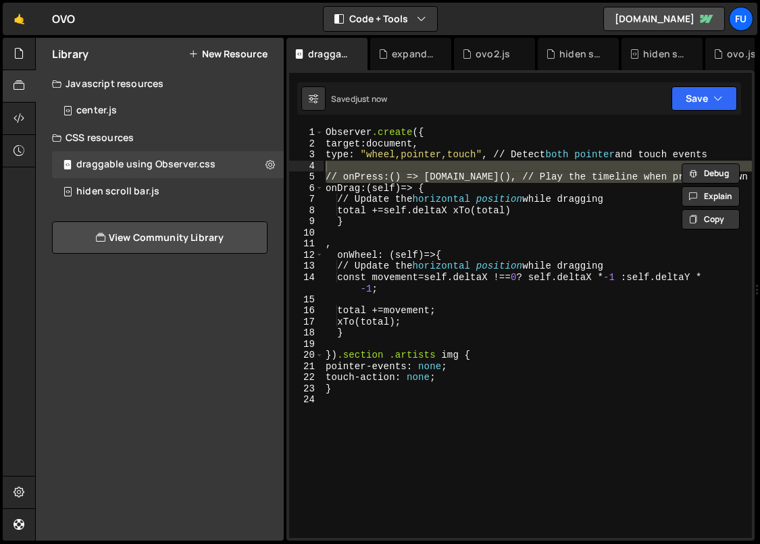 The image size is (760, 544). I want to click on div: 14, so click(306, 283).